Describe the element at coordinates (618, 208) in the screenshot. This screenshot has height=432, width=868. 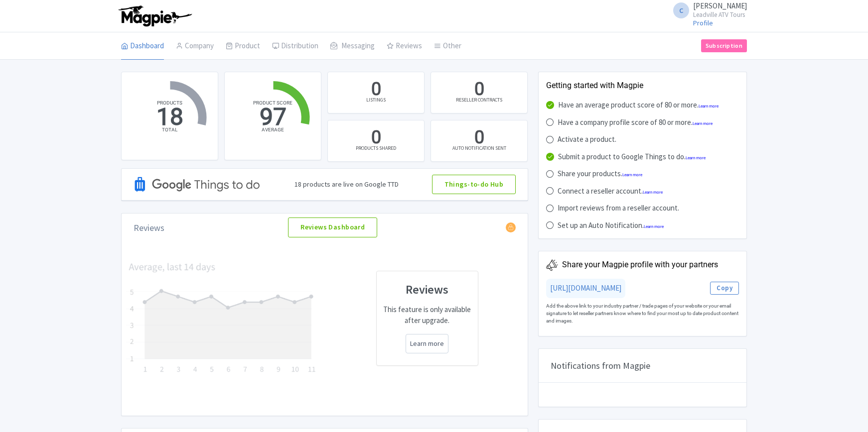
I see `div: Import reviews from a reseller account.` at that location.